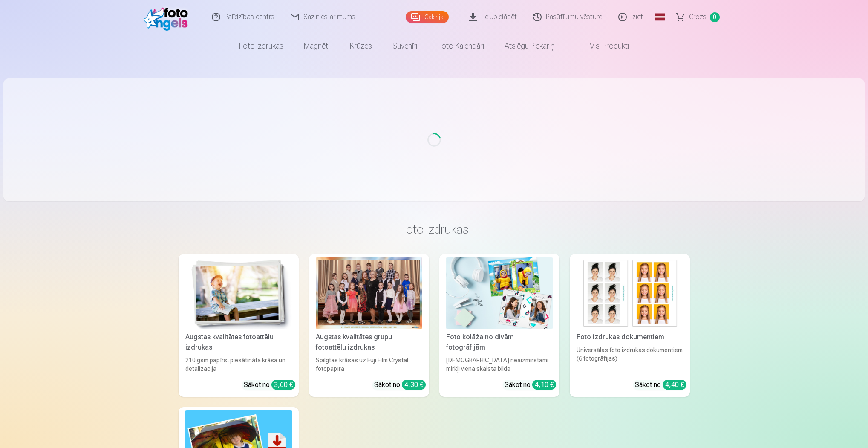  What do you see at coordinates (239, 364) in the screenshot?
I see `div: 210 gsm papīrs, piesātināta krāsa un detalizācija` at bounding box center [239, 364].